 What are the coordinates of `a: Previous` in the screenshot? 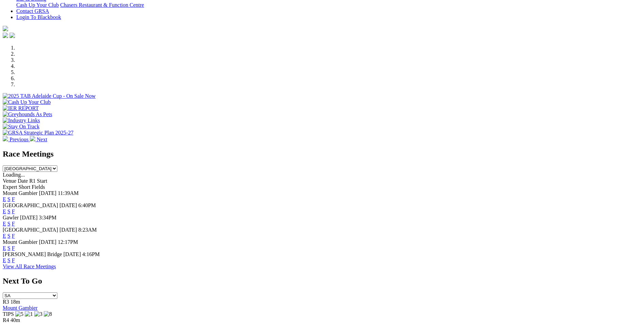 It's located at (17, 139).